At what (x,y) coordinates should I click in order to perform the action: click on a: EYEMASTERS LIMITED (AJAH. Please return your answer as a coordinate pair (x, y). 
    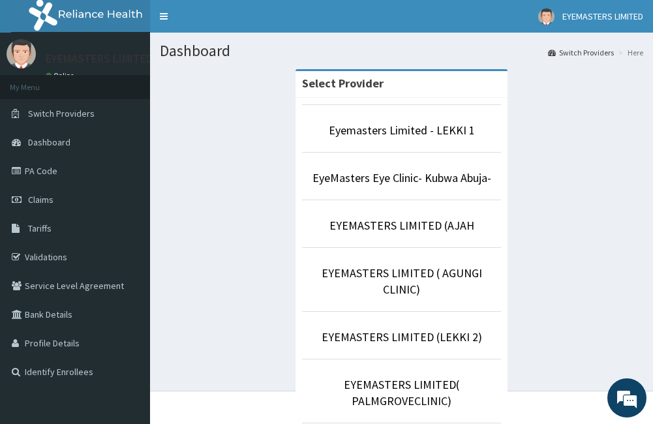
    Looking at the image, I should click on (402, 225).